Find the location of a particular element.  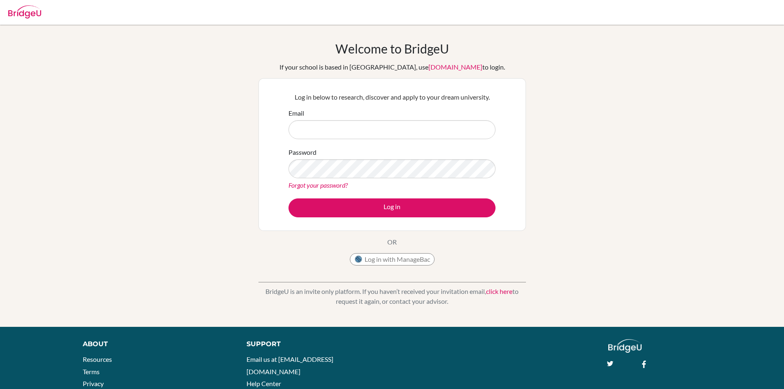

a: Resources is located at coordinates (97, 359).